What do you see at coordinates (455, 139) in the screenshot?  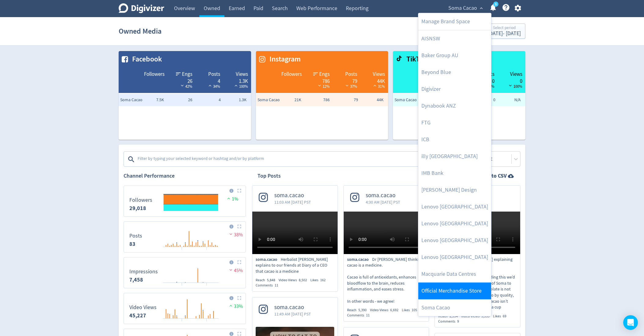 I see `a: ICB` at bounding box center [455, 139].